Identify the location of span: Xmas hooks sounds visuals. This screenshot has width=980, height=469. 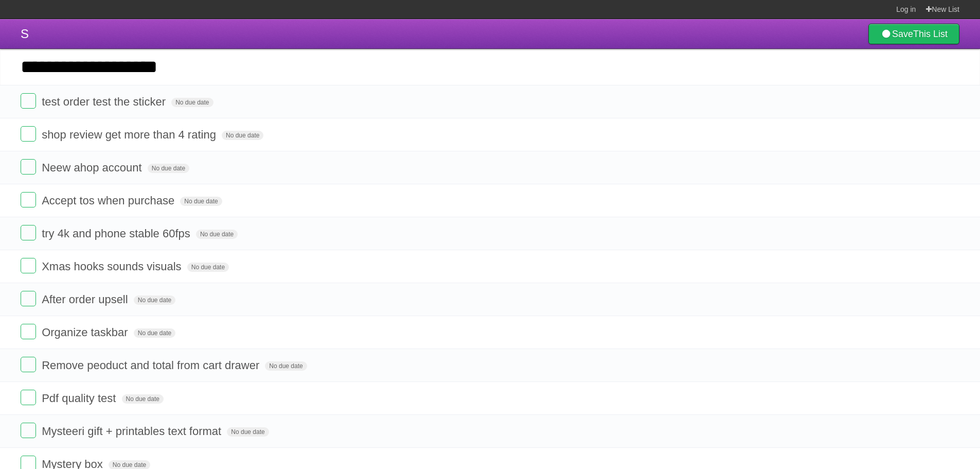
(112, 266).